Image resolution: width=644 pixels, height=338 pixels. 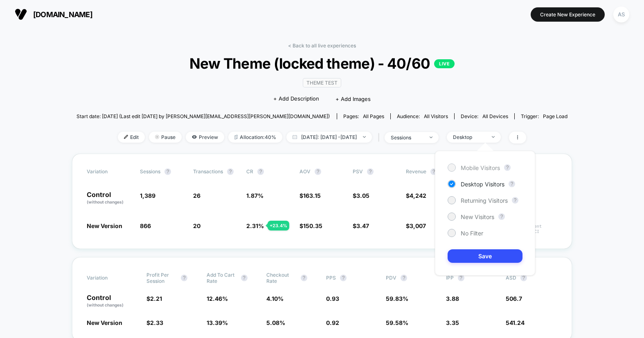 What do you see at coordinates (422, 116) in the screenshot?
I see `div: Audience:` at bounding box center [422, 116].